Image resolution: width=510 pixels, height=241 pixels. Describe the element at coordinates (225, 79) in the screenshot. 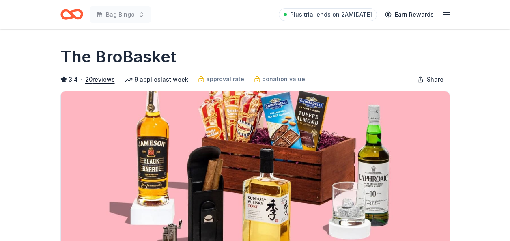

I see `span: approval rate` at that location.